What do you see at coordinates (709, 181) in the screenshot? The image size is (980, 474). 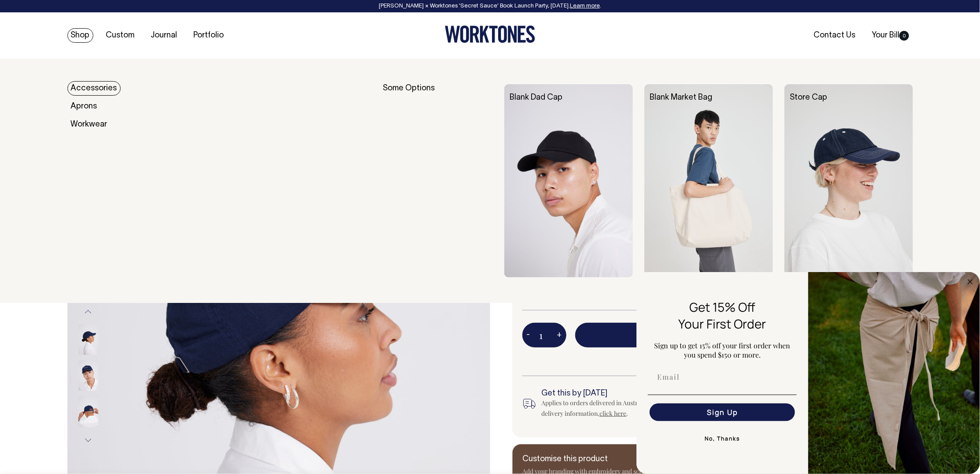 I see `img: Blank Market Bag` at bounding box center [709, 181].